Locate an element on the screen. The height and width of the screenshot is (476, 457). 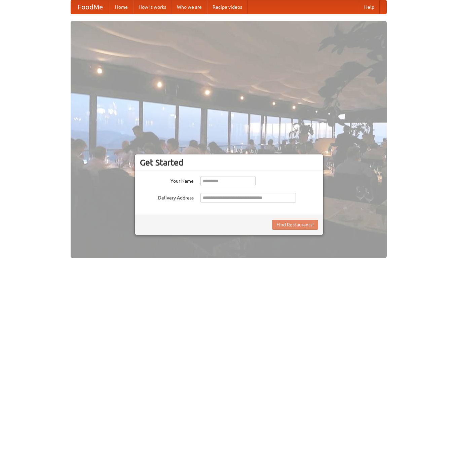
label: Delivery Address is located at coordinates (167, 196).